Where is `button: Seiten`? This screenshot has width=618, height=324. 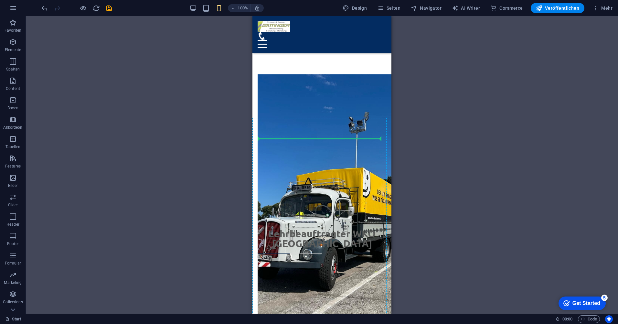 button: Seiten is located at coordinates (389, 8).